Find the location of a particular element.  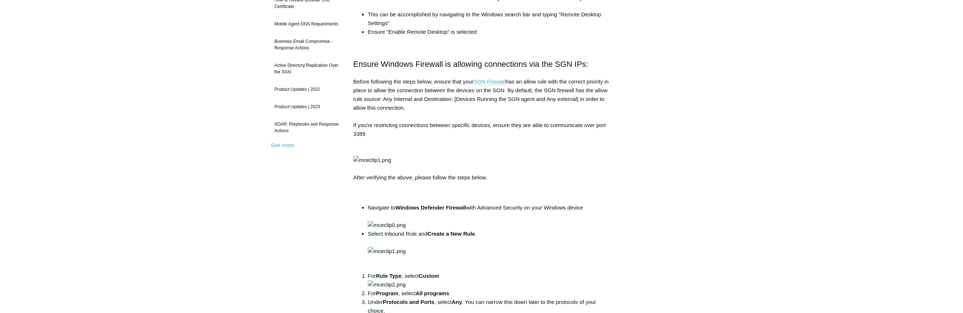

a: Active Directory Replication Over the SGN is located at coordinates (306, 69).